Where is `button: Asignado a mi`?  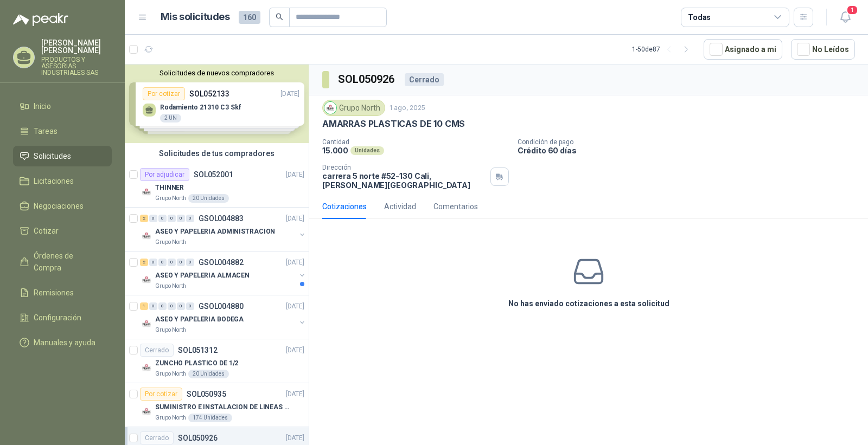 button: Asignado a mi is located at coordinates (743, 49).